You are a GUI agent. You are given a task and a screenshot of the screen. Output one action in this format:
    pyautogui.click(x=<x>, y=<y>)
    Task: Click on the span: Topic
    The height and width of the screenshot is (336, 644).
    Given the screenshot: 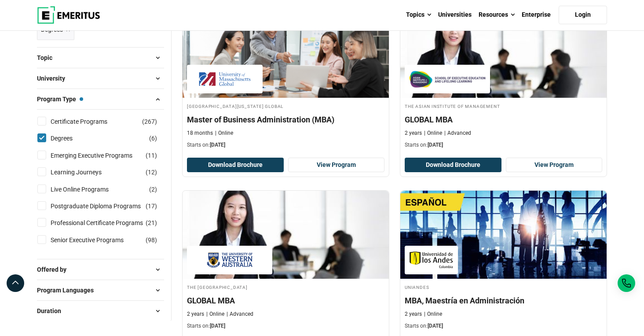 What is the action you would take?
    pyautogui.click(x=48, y=58)
    